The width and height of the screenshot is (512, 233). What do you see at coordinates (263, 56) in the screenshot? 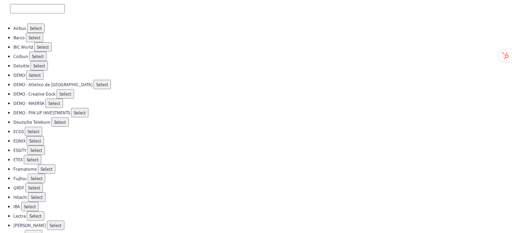
I see `li: Colbun` at bounding box center [263, 56].